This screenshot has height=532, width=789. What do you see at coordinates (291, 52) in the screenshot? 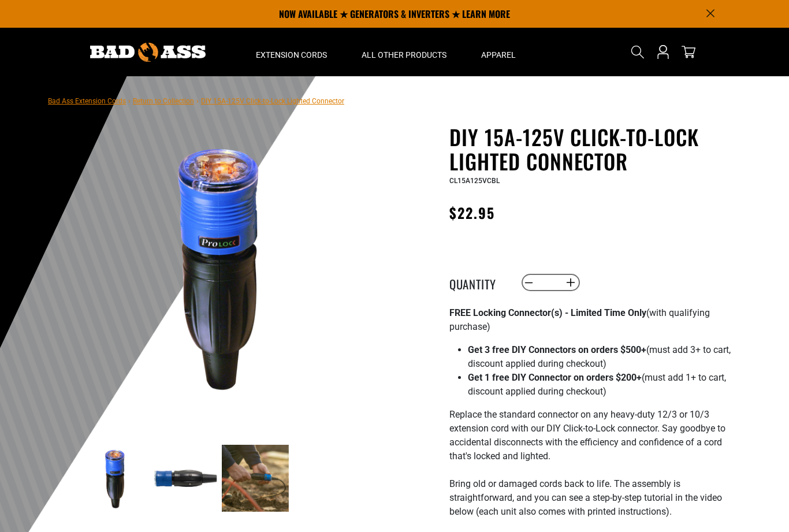
I see `summary: Extension Cords` at bounding box center [291, 52].